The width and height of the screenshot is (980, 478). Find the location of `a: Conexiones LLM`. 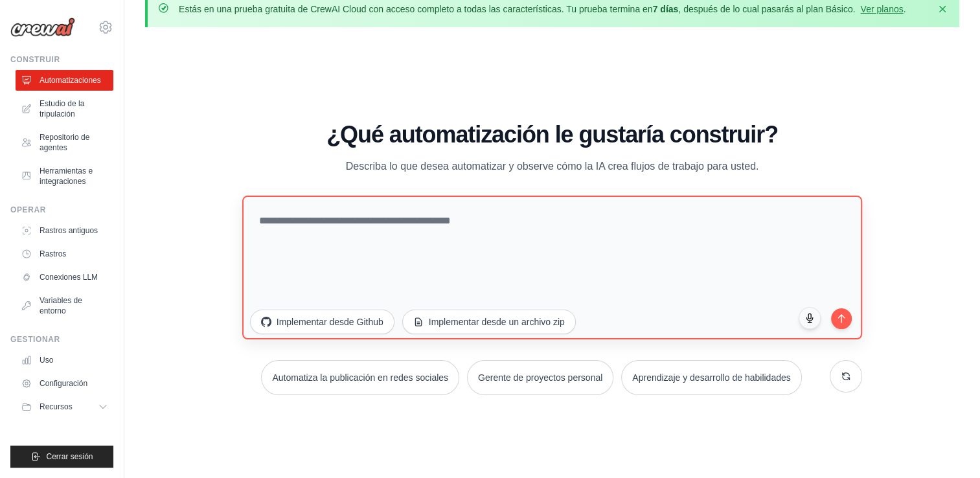

a: Conexiones LLM is located at coordinates (64, 277).